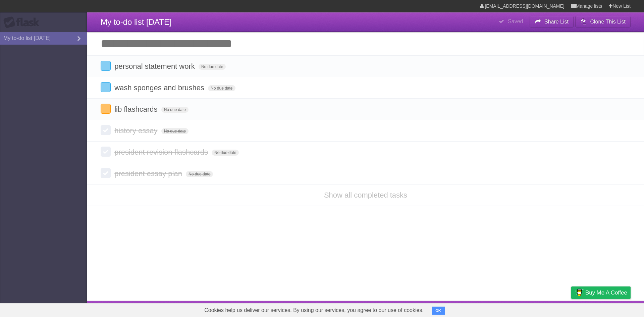 Image resolution: width=644 pixels, height=317 pixels. What do you see at coordinates (579, 292) in the screenshot?
I see `img: Buy me a coffee` at bounding box center [579, 292].